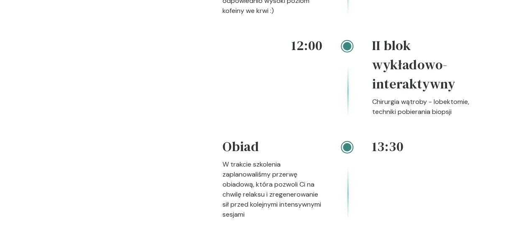  I want to click on h4: Obiad, so click(272, 148).